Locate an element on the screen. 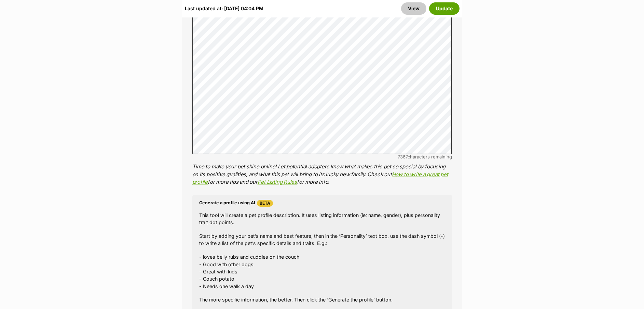  p: Time to make your pet shine online! Let potential adopters know what makes this pet so special by... is located at coordinates (322, 174).